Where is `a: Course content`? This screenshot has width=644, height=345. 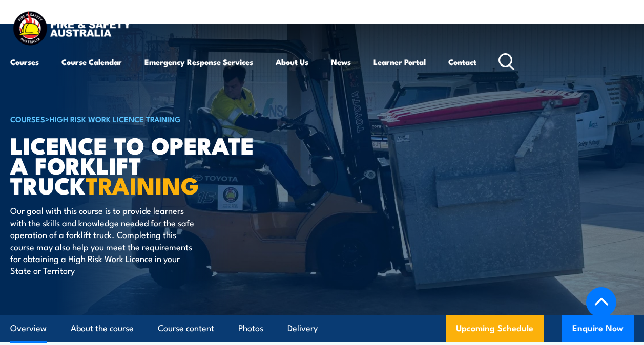 a: Course content is located at coordinates (186, 328).